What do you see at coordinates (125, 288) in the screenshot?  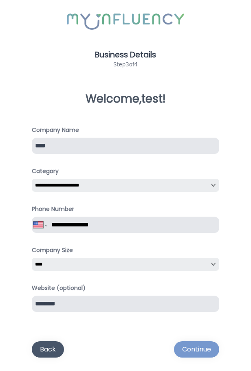 I see `h4: Website (optional)` at bounding box center [125, 288].